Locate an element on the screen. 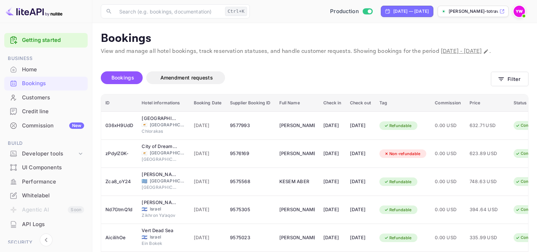 The image size is (537, 252). div: 036xH9UdD is located at coordinates (119, 126).